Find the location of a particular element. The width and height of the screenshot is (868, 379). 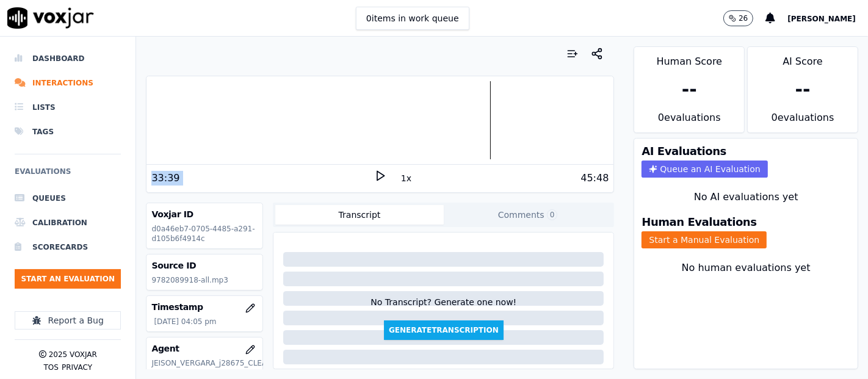

h3: Timestamp is located at coordinates (204, 307).